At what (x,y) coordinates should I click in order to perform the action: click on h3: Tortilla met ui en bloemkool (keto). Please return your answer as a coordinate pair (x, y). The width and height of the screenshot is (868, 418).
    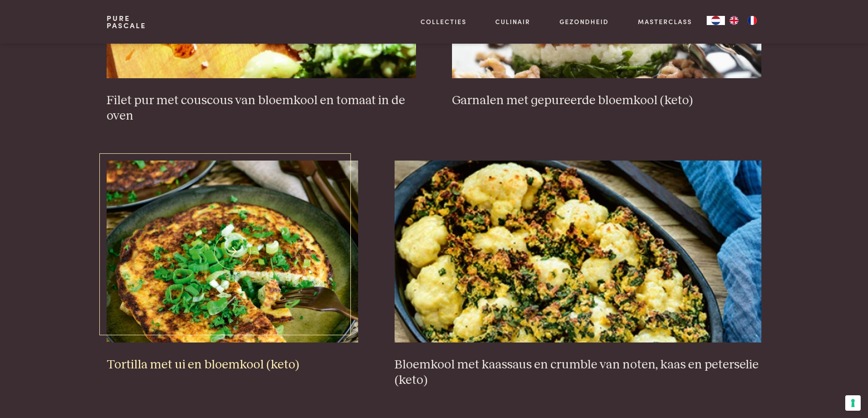
    Looking at the image, I should click on (233, 365).